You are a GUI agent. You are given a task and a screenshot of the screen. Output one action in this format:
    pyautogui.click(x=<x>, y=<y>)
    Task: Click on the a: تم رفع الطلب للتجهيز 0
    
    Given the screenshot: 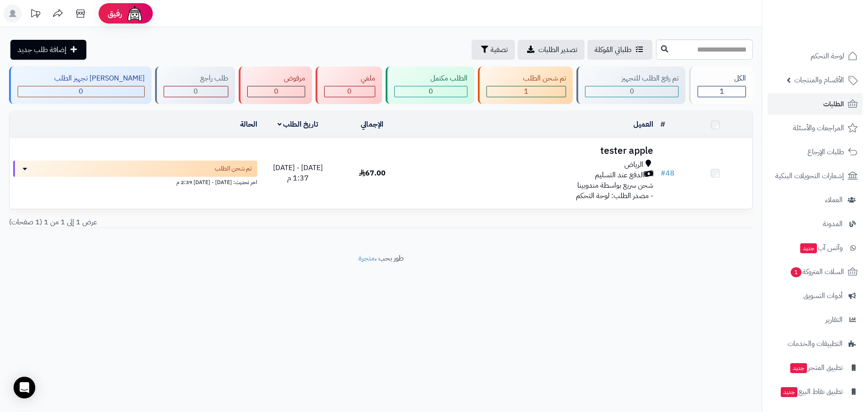 What is the action you would take?
    pyautogui.click(x=630, y=85)
    